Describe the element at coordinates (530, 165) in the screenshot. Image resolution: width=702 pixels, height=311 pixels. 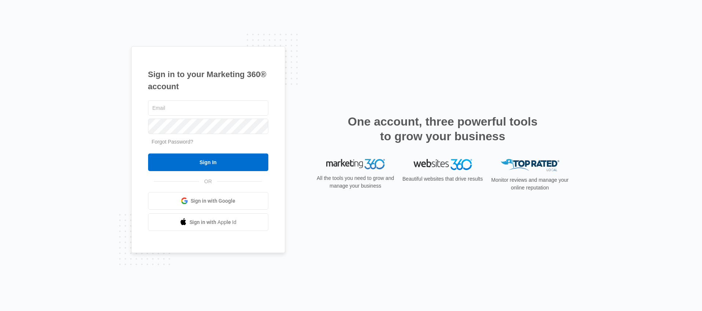
I see `img: Top Rated Local` at that location.